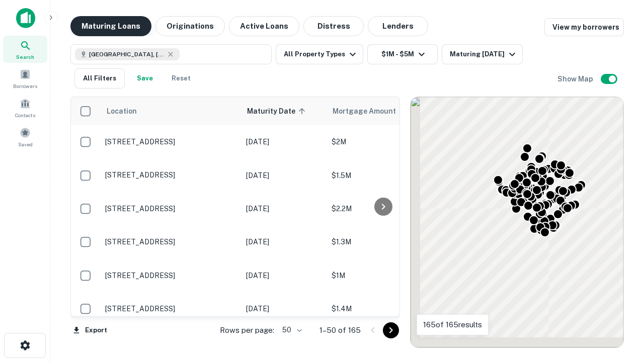 Image resolution: width=644 pixels, height=362 pixels. Describe the element at coordinates (111, 26) in the screenshot. I see `button: Maturing Loans` at that location.